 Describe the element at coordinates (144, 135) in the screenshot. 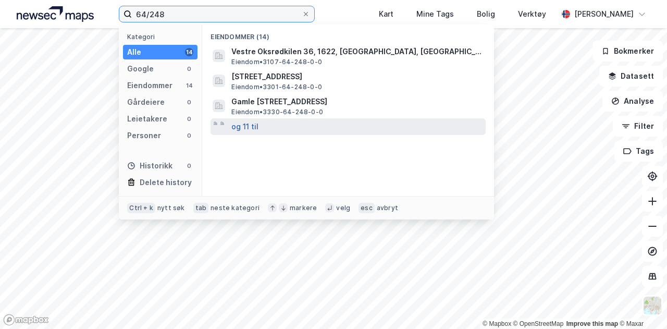

I see `div: Personer` at that location.